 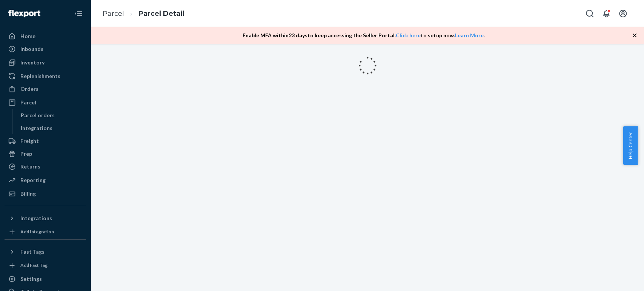 I want to click on a: Prep, so click(x=45, y=154).